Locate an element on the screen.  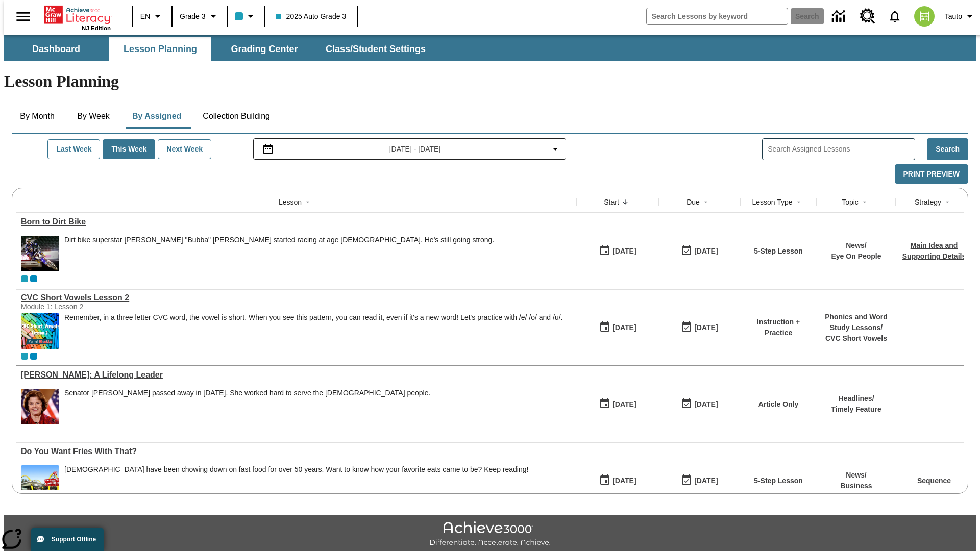
span: Grade 3 is located at coordinates (193, 16).